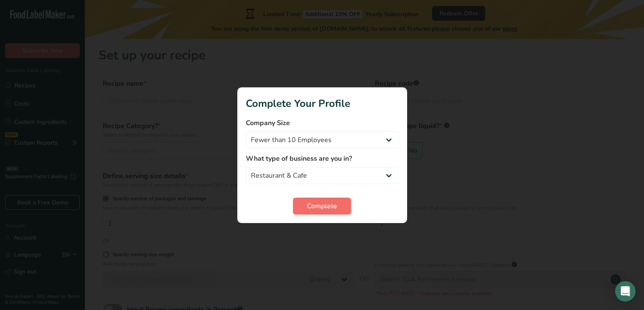 This screenshot has width=644, height=310. Describe the element at coordinates (322, 206) in the screenshot. I see `span: Complete` at that location.